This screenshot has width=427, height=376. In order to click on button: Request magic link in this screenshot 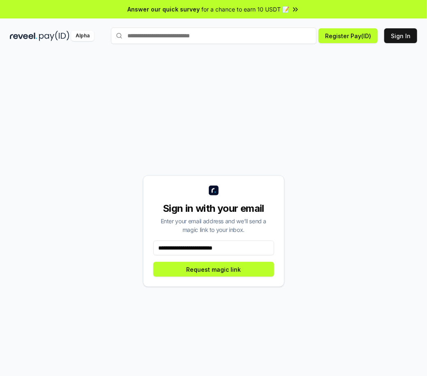, I will do `click(213, 269)`.